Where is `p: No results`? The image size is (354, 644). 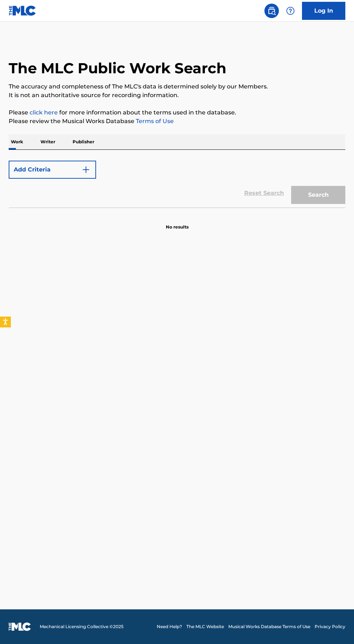 p: No results is located at coordinates (177, 223).